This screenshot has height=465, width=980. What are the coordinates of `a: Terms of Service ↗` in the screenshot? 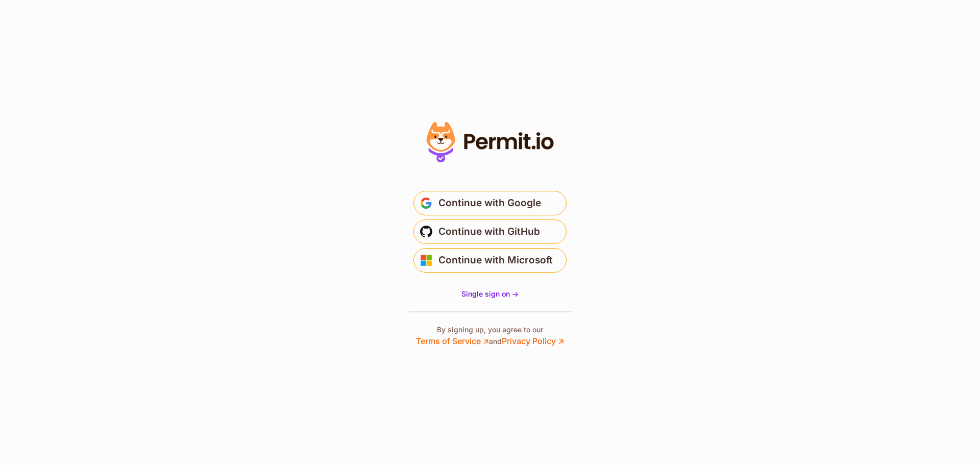 It's located at (452, 341).